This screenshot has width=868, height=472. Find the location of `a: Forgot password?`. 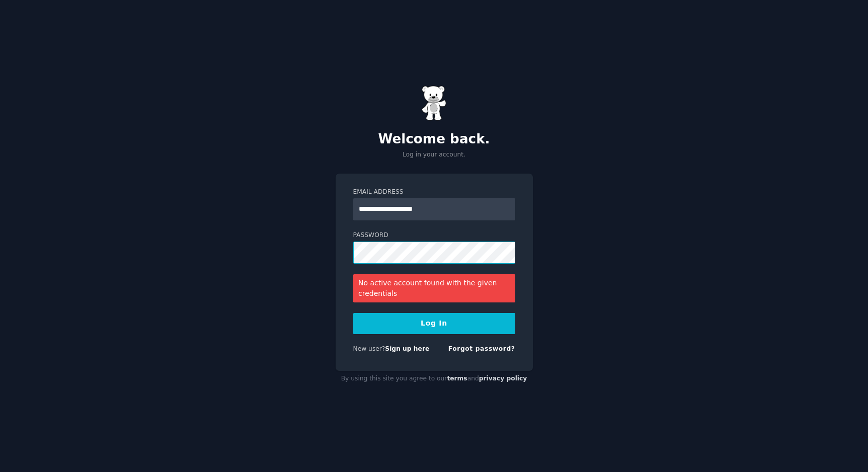

a: Forgot password? is located at coordinates (482, 348).